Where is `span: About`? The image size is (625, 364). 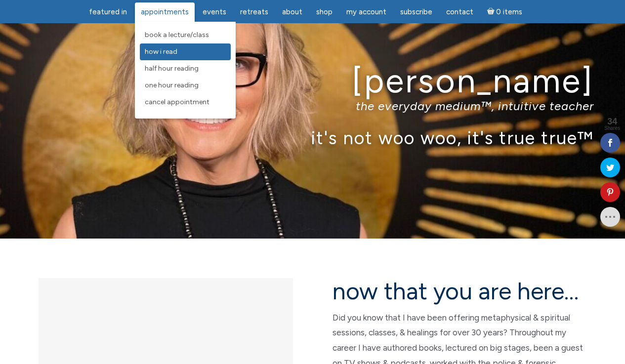
span: About is located at coordinates (292, 12).